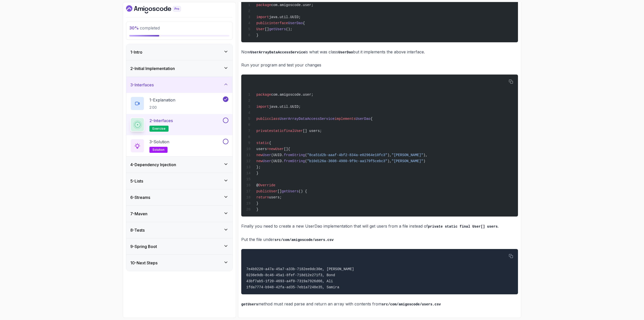 The height and width of the screenshot is (320, 644). What do you see at coordinates (142, 85) in the screenshot?
I see `h3: 3 - Interfaces` at bounding box center [142, 85].